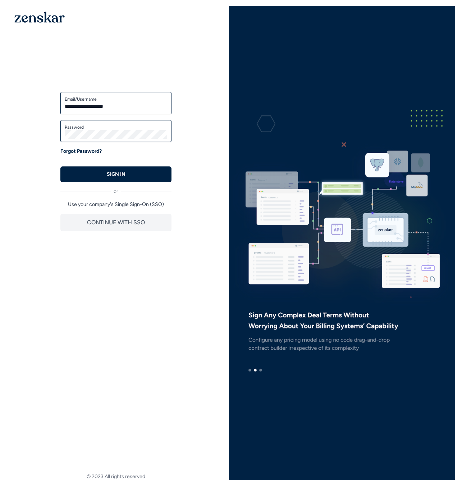 The height and width of the screenshot is (486, 458). What do you see at coordinates (342, 243) in the screenshot?
I see `img: e3ZQAAAMhDCM8y96E9JIIDxLgAABAgQIECBAgAABAgQyAoJA5mpDCRAgQIAAAQIECBAgQIAAAQIECBAgQKAsIAiU37edAAECB...` at bounding box center [342, 243].